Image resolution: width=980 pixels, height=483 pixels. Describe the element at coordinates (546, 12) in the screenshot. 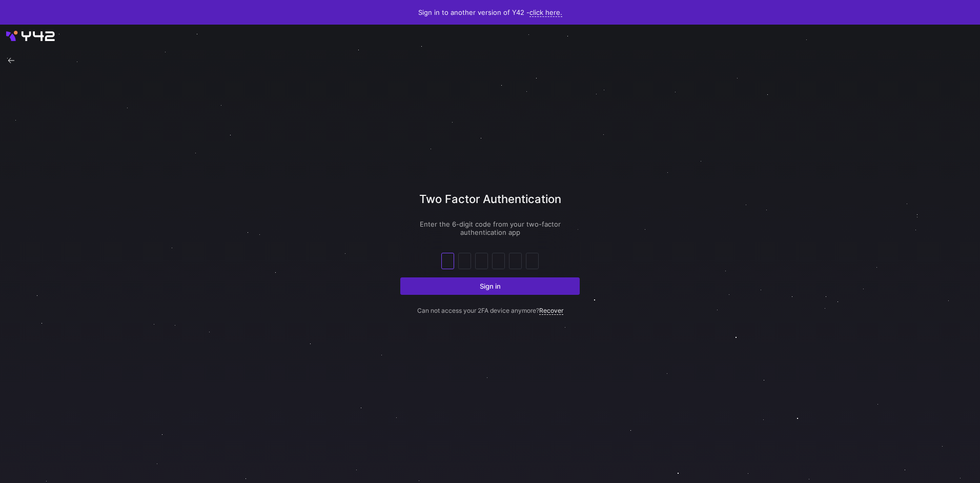

I see `a: click here.` at that location.